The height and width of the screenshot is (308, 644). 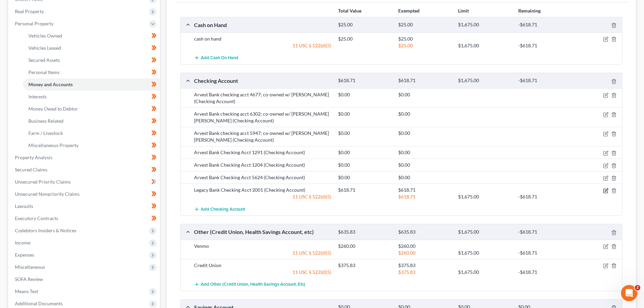 I want to click on span: Lawsuits, so click(x=24, y=206).